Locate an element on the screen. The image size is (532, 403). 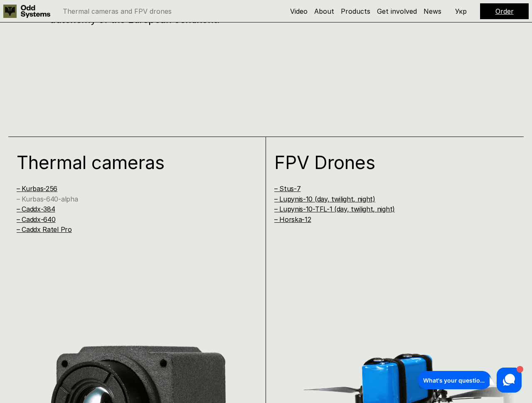
a: – Lupynis-10 (day, twilight, night) is located at coordinates (325, 199).